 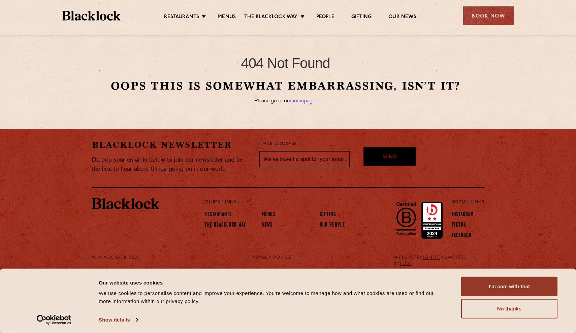 What do you see at coordinates (303, 101) in the screenshot?
I see `a: homepage` at bounding box center [303, 101].